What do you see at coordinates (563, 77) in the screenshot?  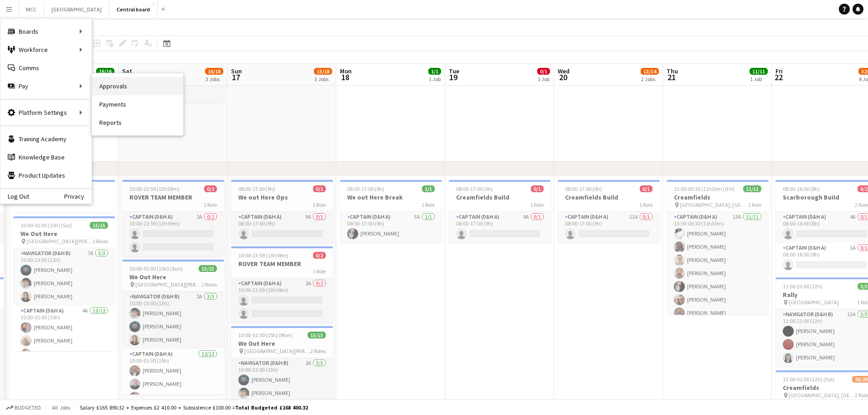 I see `span: 20` at bounding box center [563, 77].